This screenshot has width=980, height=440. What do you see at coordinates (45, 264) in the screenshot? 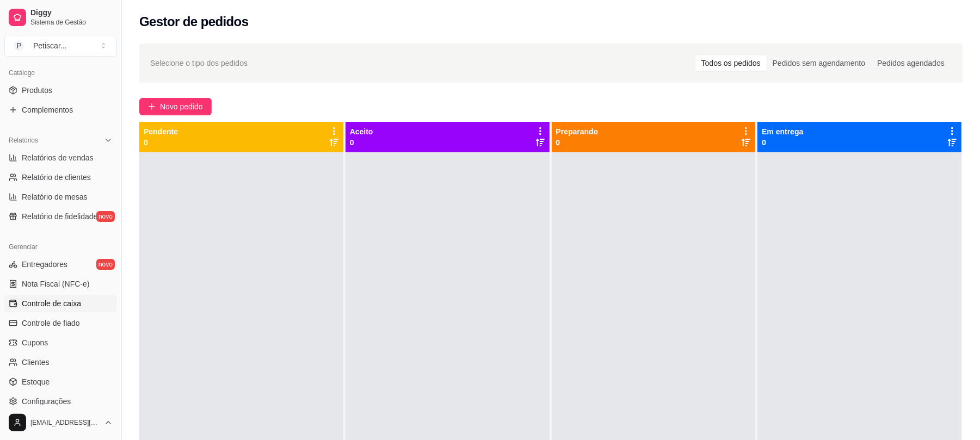
I see `span: Entregadores` at bounding box center [45, 264].